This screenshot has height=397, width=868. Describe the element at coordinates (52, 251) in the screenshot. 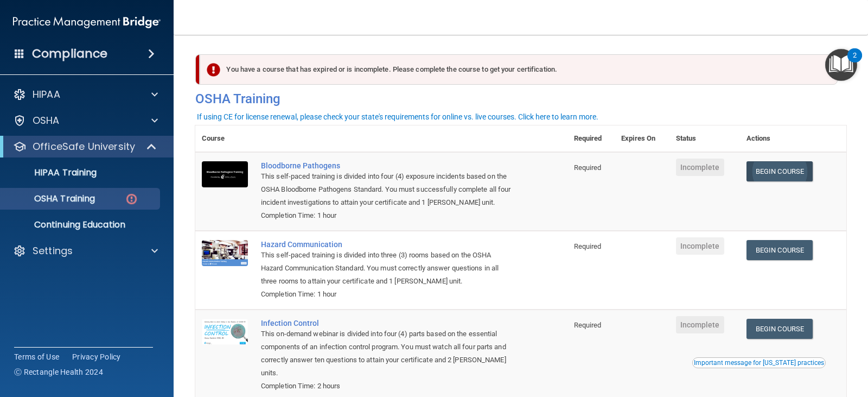

I see `p: Settings` at that location.